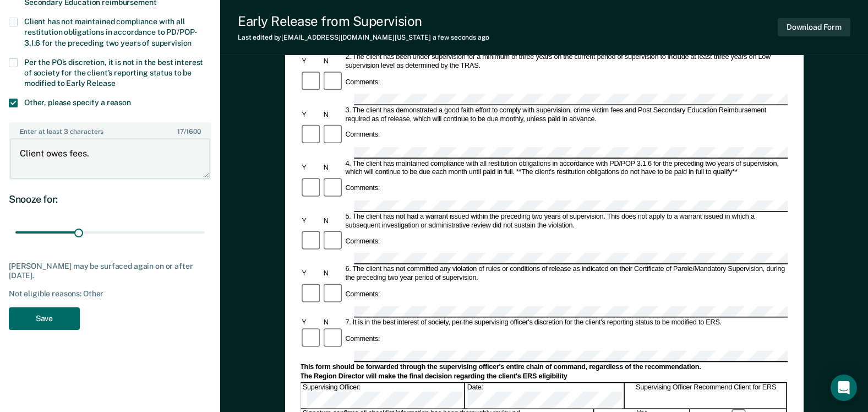  What do you see at coordinates (565, 323) in the screenshot?
I see `div: 7. It is in the best interest of society, per the supervising officer's discretion for the client...` at bounding box center [565, 323].